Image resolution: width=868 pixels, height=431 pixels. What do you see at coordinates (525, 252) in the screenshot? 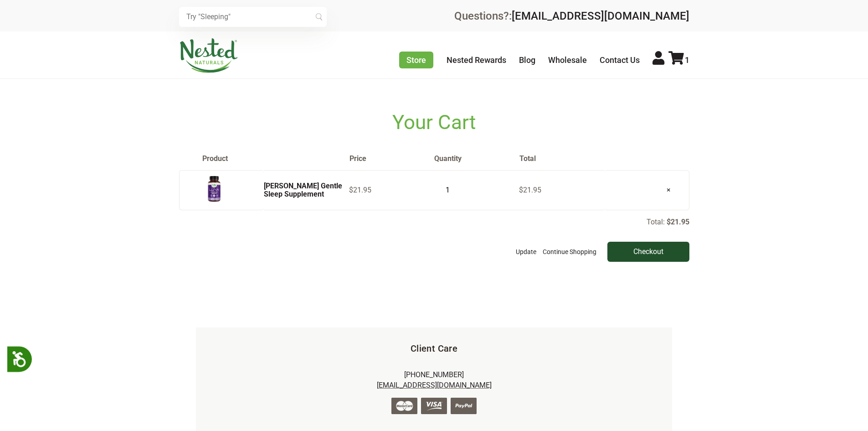
I see `button: Update` at bounding box center [525, 252].